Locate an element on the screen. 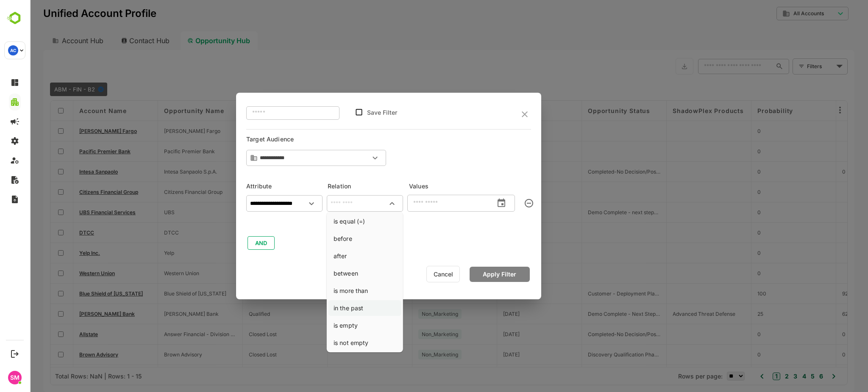 This screenshot has height=392, width=868. button: close is located at coordinates (495, 114).